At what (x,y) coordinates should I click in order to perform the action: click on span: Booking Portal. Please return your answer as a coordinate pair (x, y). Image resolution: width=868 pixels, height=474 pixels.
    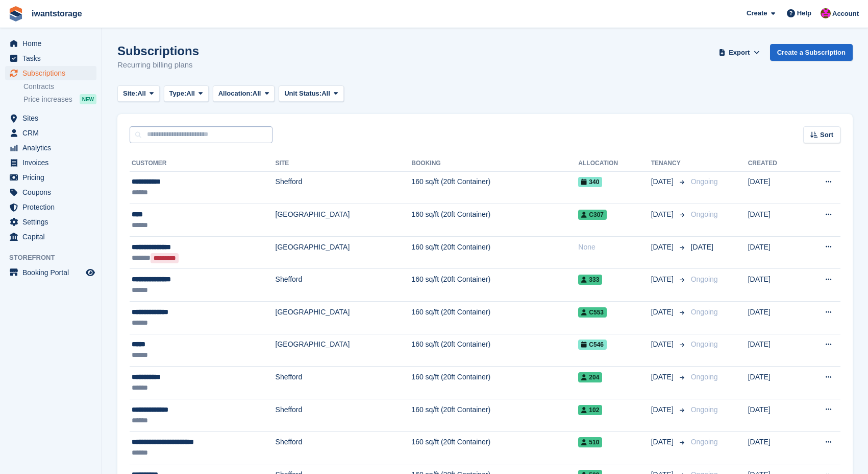
    Looking at the image, I should click on (53, 273).